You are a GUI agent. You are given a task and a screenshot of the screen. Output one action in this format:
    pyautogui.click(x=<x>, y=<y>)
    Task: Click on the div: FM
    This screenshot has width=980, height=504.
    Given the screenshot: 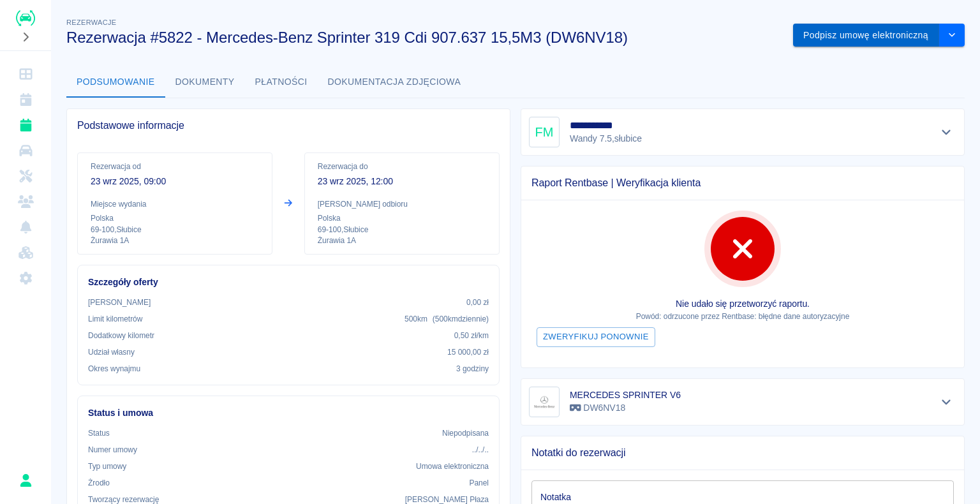 What is the action you would take?
    pyautogui.click(x=544, y=132)
    